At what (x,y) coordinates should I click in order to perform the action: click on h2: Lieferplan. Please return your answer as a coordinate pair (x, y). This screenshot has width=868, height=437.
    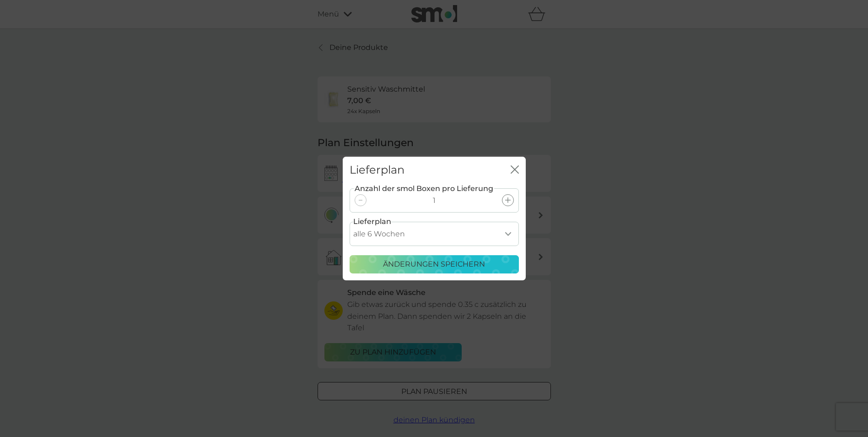
    Looking at the image, I should click on (377, 170).